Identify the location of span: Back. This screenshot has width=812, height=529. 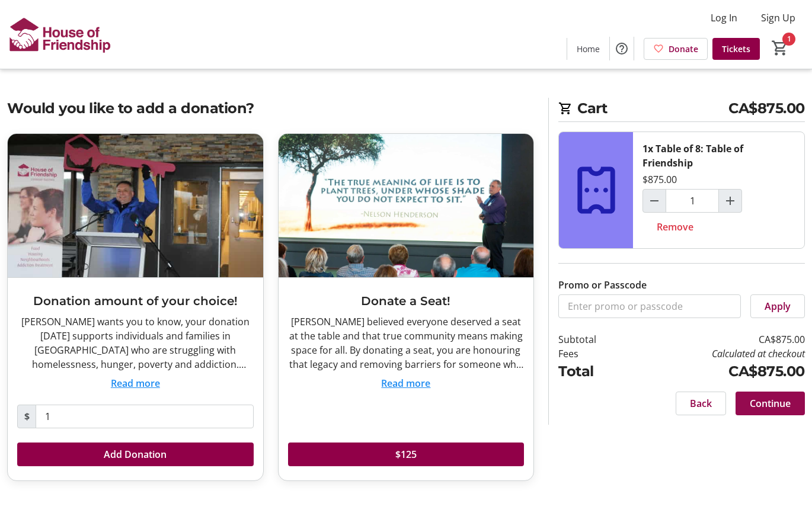
(701, 403).